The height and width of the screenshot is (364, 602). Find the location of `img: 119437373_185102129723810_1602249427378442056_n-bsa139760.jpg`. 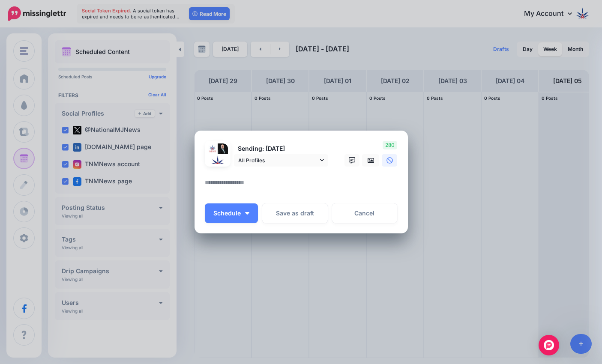

img: 119437373_185102129723810_1602249427378442056_n-bsa139760.jpg is located at coordinates (218, 164).